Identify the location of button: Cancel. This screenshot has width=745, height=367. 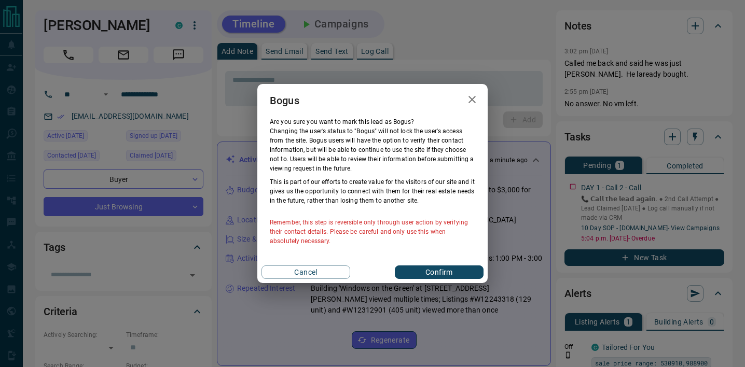
(306, 272).